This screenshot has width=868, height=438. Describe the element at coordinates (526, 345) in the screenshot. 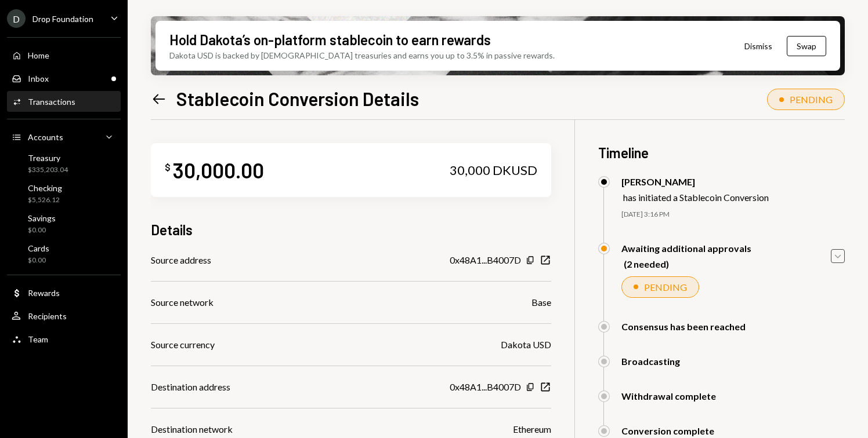

I see `div: Dakota USD` at that location.